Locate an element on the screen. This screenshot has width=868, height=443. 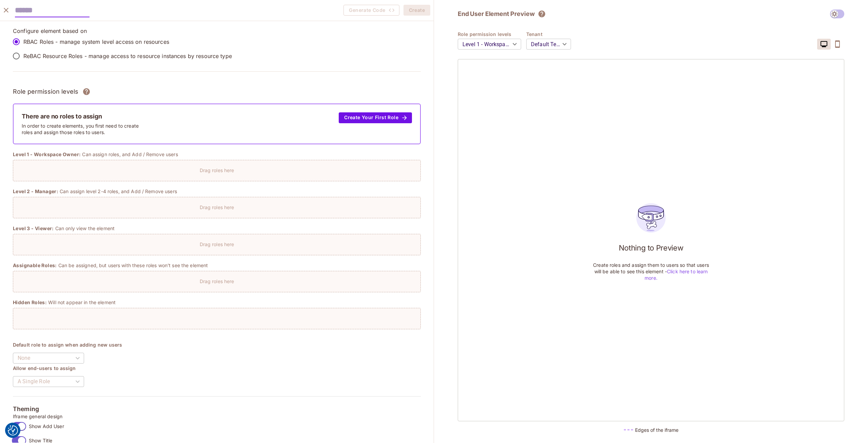
p: Create roles and assign them to users so that users will be able to see this element - is located at coordinates (651, 271).